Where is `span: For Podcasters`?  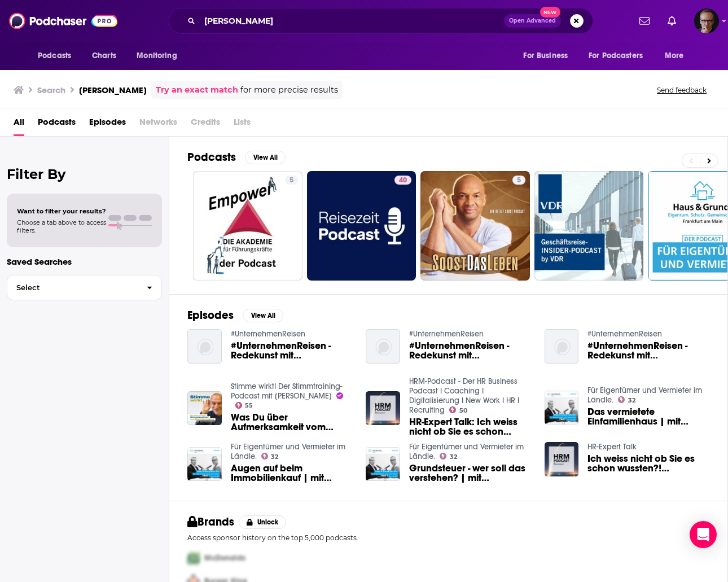
span: For Podcasters is located at coordinates (616, 56).